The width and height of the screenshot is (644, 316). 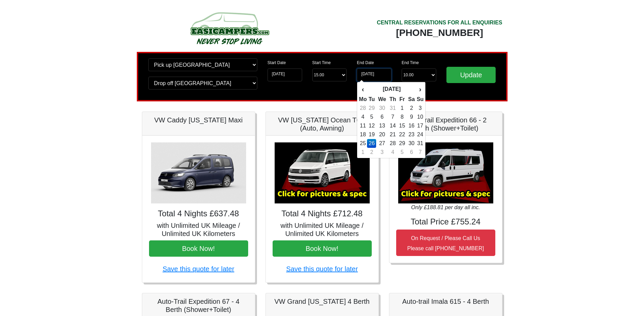 I want to click on td: 10, so click(x=420, y=117).